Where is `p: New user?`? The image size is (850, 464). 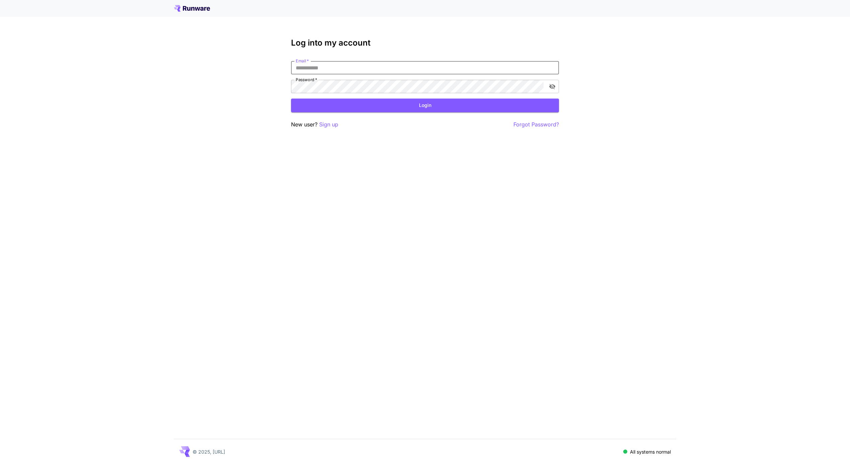 p: New user? is located at coordinates (315, 124).